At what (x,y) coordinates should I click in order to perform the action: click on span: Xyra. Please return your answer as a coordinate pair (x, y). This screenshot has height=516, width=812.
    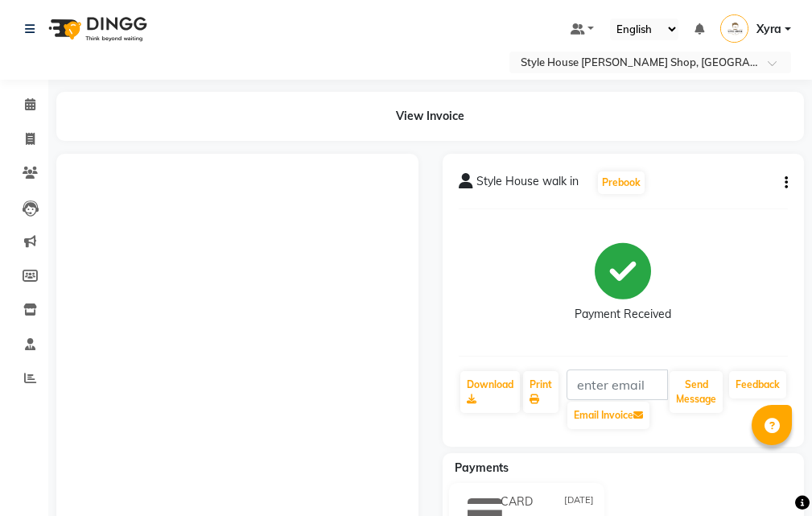
    Looking at the image, I should click on (768, 29).